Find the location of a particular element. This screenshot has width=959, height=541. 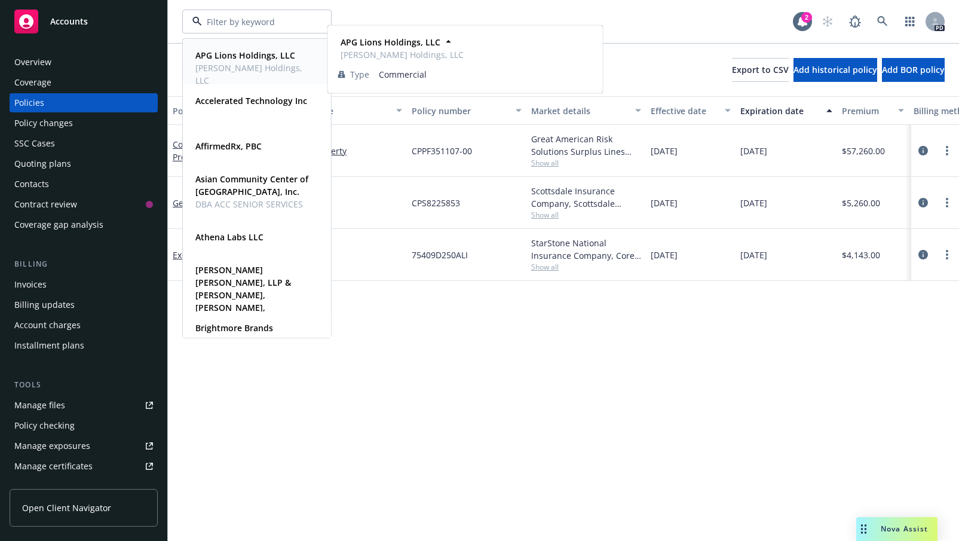

button: Expiration date is located at coordinates (787, 111).